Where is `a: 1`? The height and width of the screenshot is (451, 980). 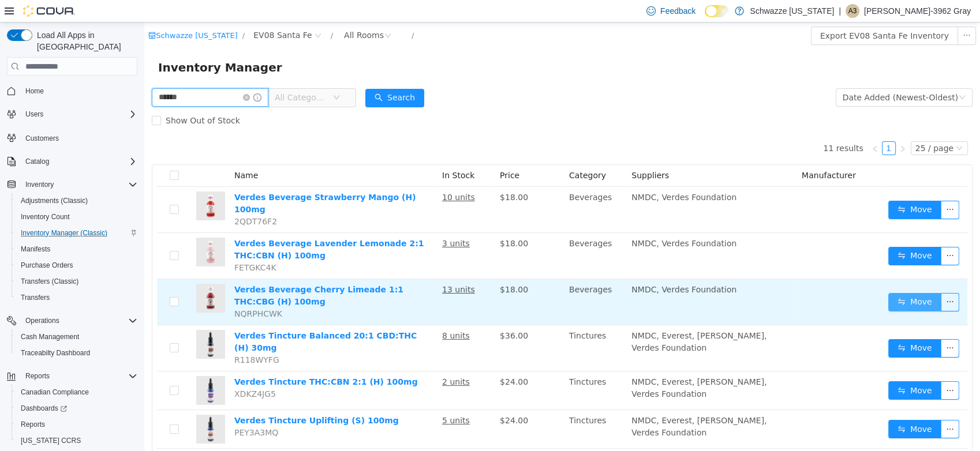 a: 1 is located at coordinates (745, 126).